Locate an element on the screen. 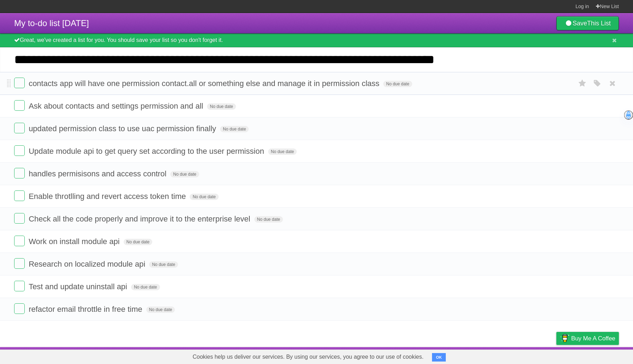 The image size is (633, 364). a: Buy me a coffee is located at coordinates (587, 339).